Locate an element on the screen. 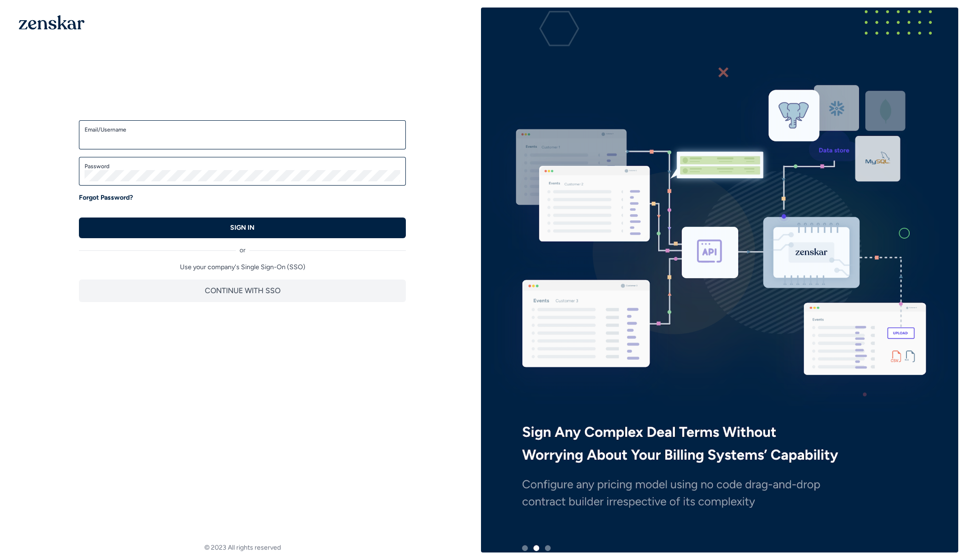 This screenshot has height=560, width=962. img: 1OGAJ2xQqyY4LXKgY66KYq0eOWRCkrZdAb3gUhuVAqdWPZE9SRJmCz+oDMSn4zDLXe31Ii730ItAGKgCKgCCgCikA4Av8PJUP... is located at coordinates (51, 22).